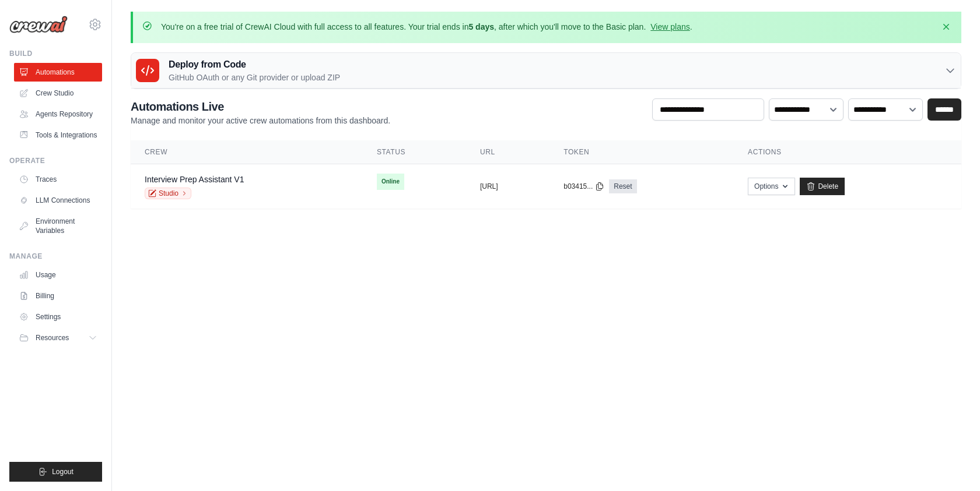 The image size is (980, 491). I want to click on th: Status, so click(414, 152).